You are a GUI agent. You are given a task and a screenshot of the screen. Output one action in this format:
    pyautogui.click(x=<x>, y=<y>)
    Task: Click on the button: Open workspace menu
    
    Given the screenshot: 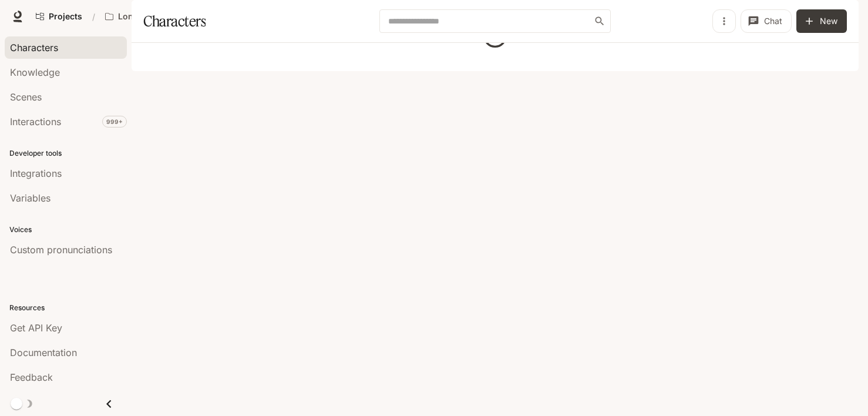 What is the action you would take?
    pyautogui.click(x=140, y=16)
    